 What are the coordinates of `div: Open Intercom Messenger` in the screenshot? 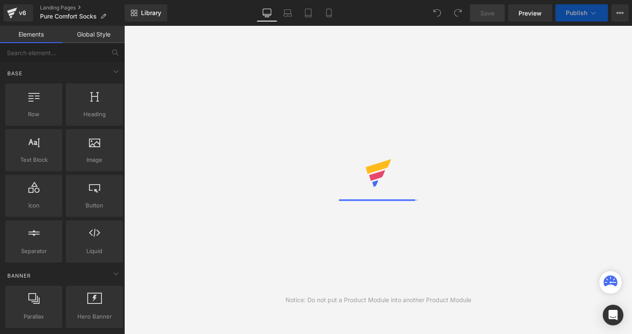 It's located at (613, 315).